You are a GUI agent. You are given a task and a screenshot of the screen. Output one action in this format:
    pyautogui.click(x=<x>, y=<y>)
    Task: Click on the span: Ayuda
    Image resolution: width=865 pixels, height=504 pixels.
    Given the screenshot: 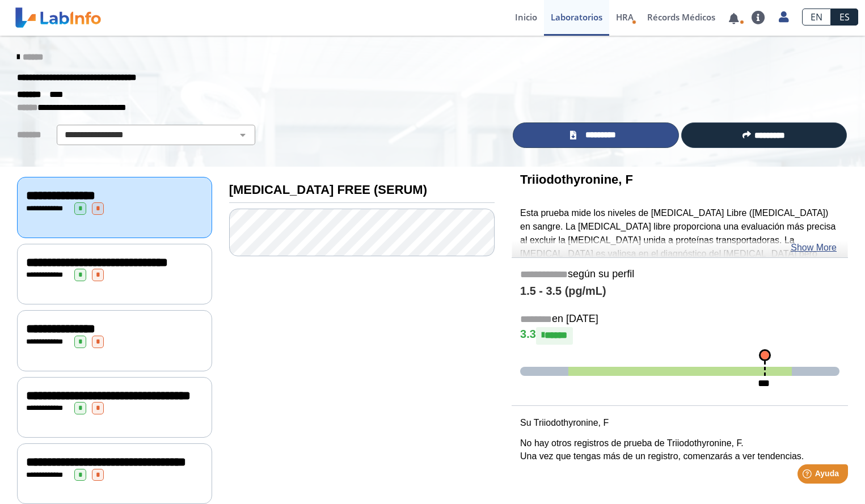 What is the action you would take?
    pyautogui.click(x=63, y=14)
    